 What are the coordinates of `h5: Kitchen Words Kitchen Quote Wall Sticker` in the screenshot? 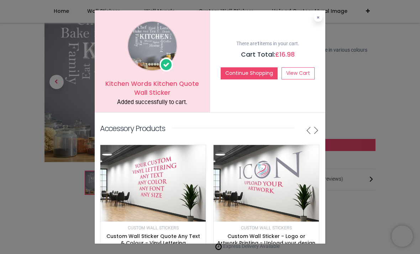 It's located at (152, 88).